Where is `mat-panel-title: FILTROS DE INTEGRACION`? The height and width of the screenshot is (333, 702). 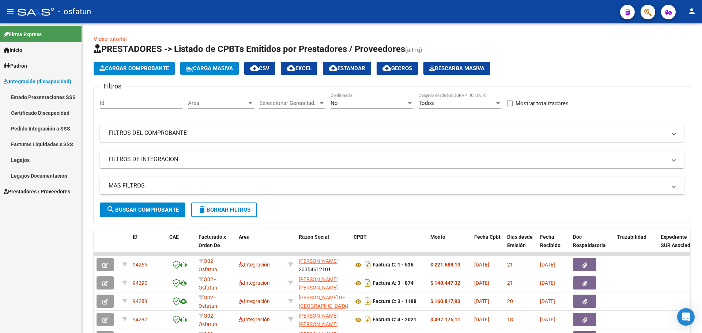 mat-panel-title: FILTROS DE INTEGRACION is located at coordinates (387, 159).